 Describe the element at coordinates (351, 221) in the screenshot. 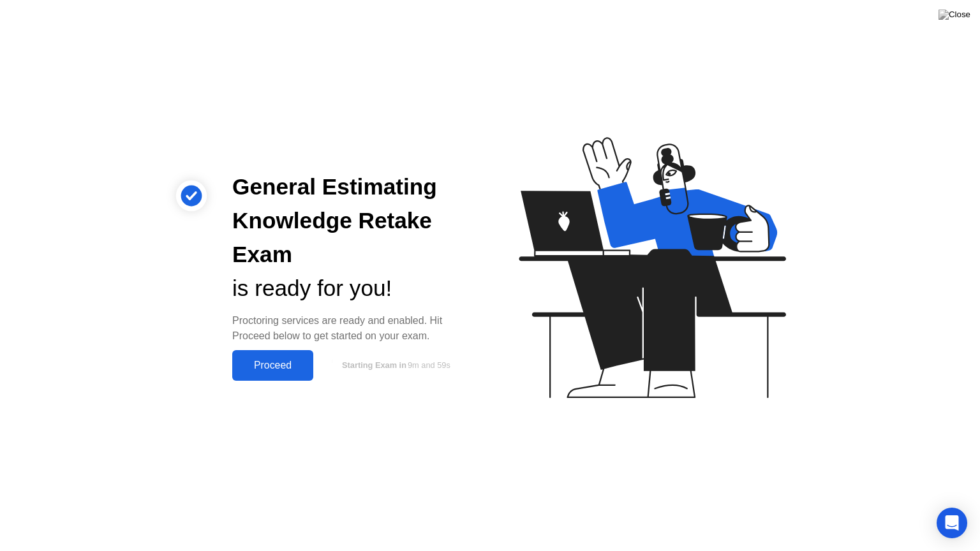

I see `div: General Estimating Knowledge Retake Exam` at that location.